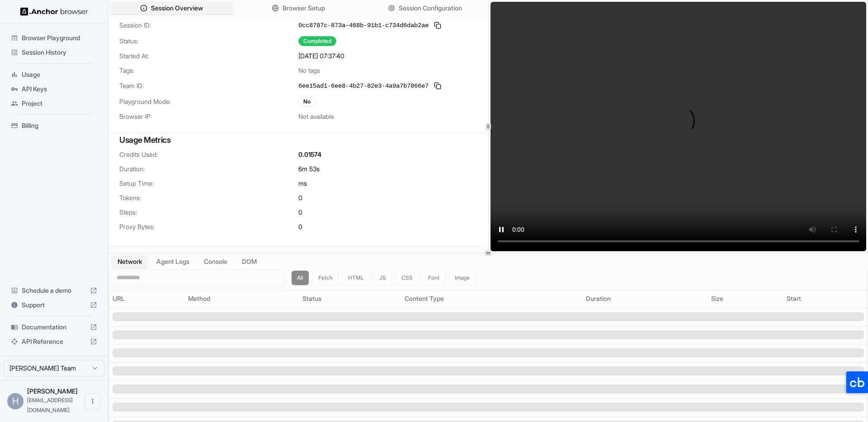 The height and width of the screenshot is (422, 868). I want to click on button: Open menu, so click(92, 402).